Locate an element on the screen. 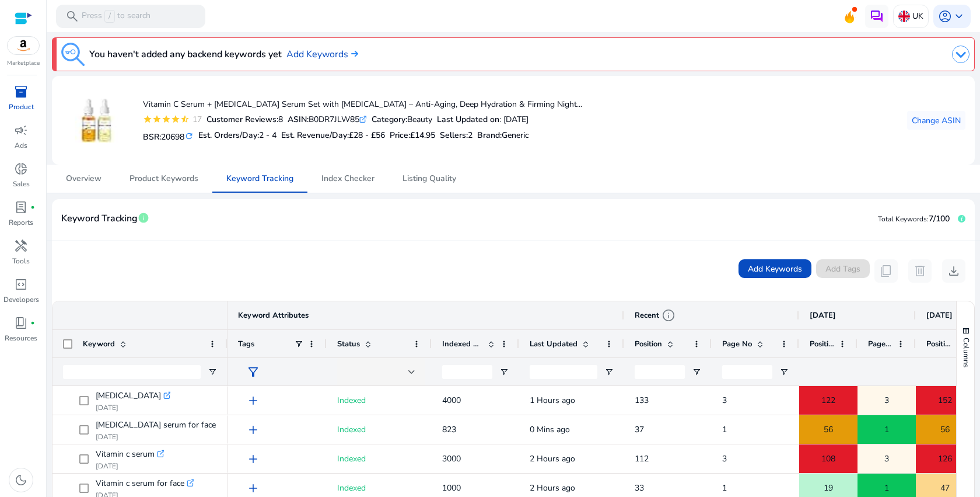 The image size is (980, 497). span: inventory_2 is located at coordinates (21, 92).